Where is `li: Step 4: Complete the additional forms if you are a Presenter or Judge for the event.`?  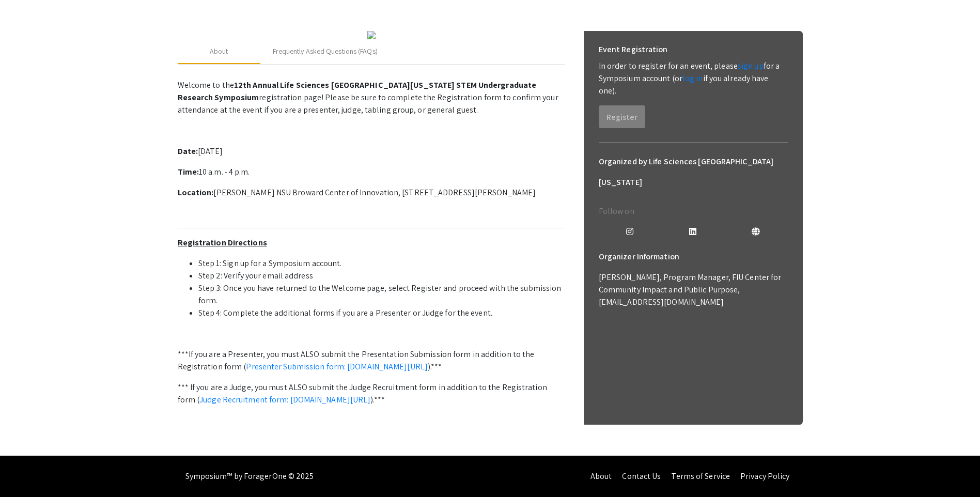 li: Step 4: Complete the additional forms if you are a Presenter or Judge for the event. is located at coordinates (382, 313).